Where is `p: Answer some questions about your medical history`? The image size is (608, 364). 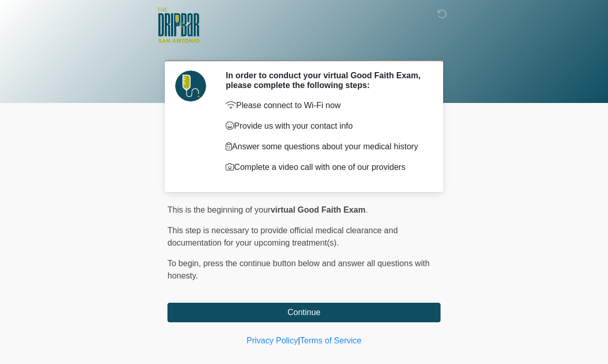
p: Answer some questions about your medical history is located at coordinates (325, 147).